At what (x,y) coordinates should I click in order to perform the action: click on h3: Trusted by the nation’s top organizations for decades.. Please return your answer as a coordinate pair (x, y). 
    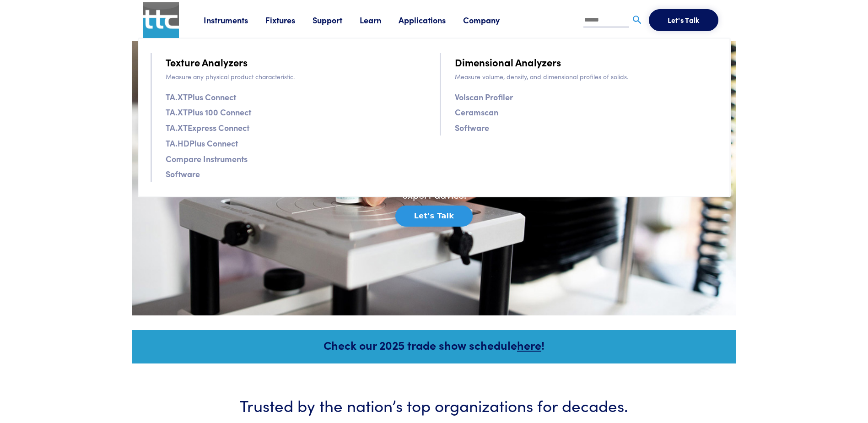
    Looking at the image, I should click on (434, 405).